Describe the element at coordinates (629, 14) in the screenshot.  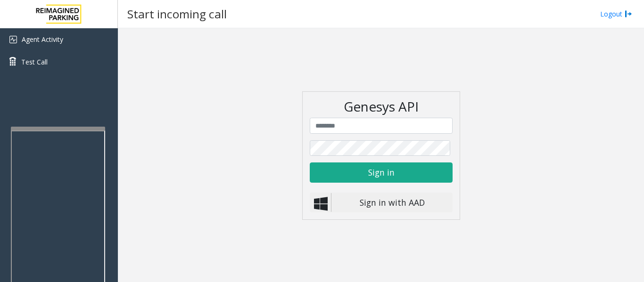
I see `img: logout` at that location.